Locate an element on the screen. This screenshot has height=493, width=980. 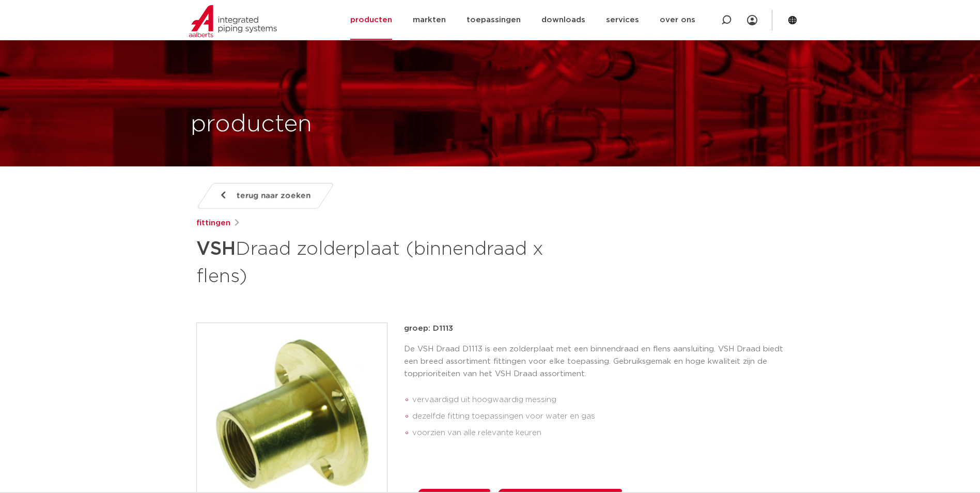
li: voorzien van alle relevante keuren is located at coordinates (598, 433).